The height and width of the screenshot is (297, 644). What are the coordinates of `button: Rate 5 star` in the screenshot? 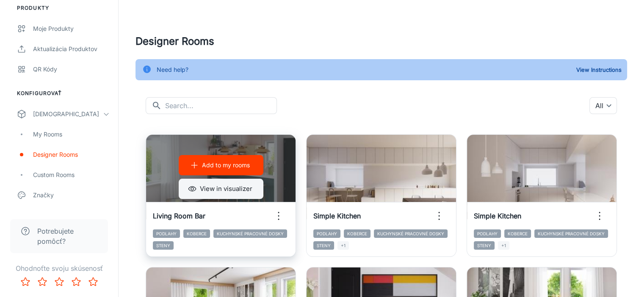 It's located at (93, 282).